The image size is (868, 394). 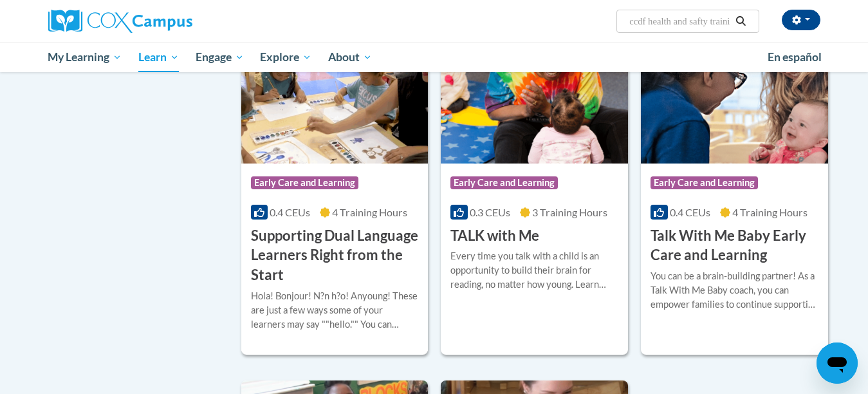 I want to click on input: Search Courses, so click(x=680, y=21).